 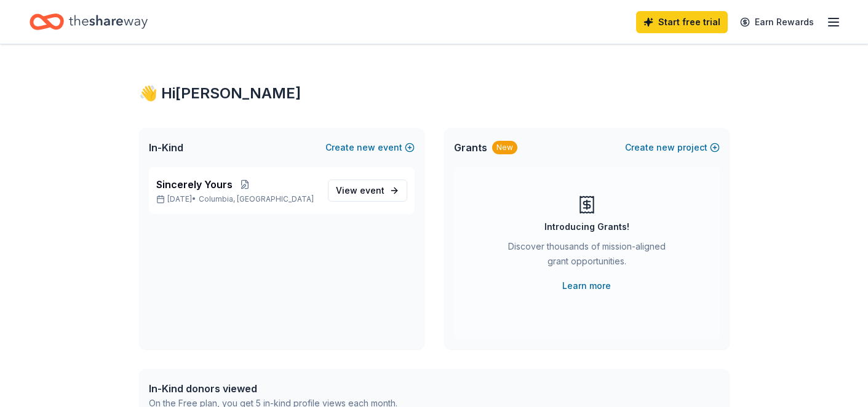 I want to click on a: Start free trial, so click(x=681, y=22).